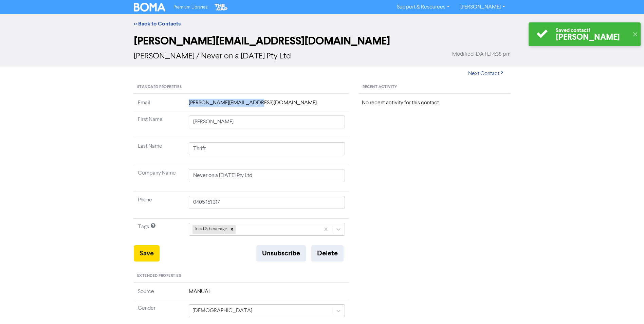  Describe the element at coordinates (434, 88) in the screenshot. I see `div: Recent Activity` at that location.